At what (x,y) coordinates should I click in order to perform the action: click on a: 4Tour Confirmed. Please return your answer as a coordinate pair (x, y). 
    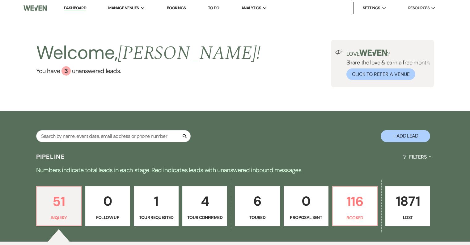
    Looking at the image, I should click on (205, 206).